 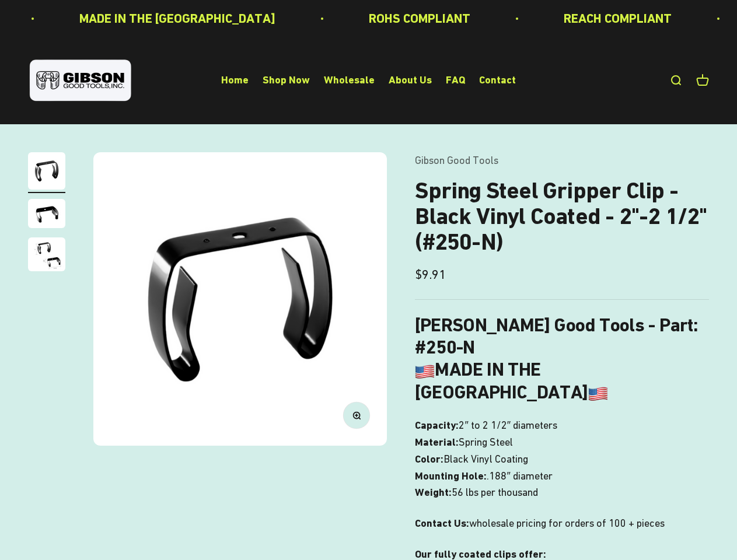 What do you see at coordinates (47, 215) in the screenshot?
I see `button: Go to item 2` at bounding box center [47, 215].